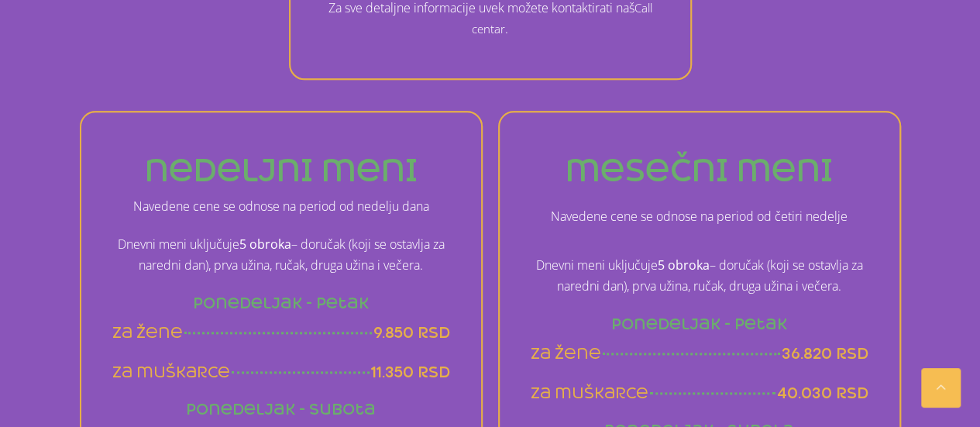 The height and width of the screenshot is (427, 980). What do you see at coordinates (699, 170) in the screenshot?
I see `h3: mesečni meni` at bounding box center [699, 170].